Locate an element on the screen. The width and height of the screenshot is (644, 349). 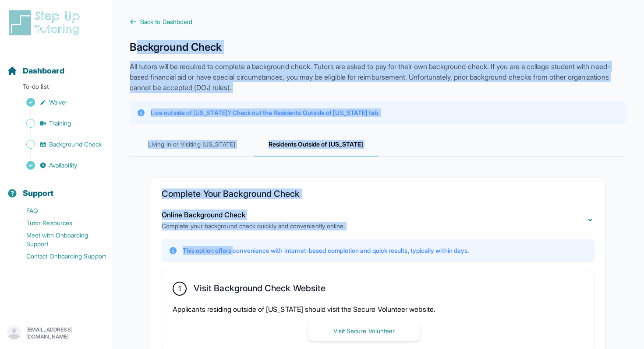
p: This option offers convenience with internet-based completion and quick results, typically within... is located at coordinates (326, 251).